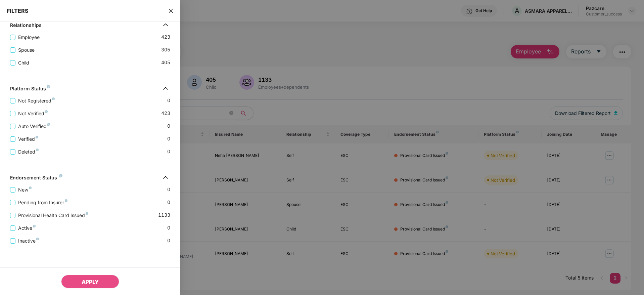  Describe the element at coordinates (28, 139) in the screenshot. I see `span: Verified` at that location.